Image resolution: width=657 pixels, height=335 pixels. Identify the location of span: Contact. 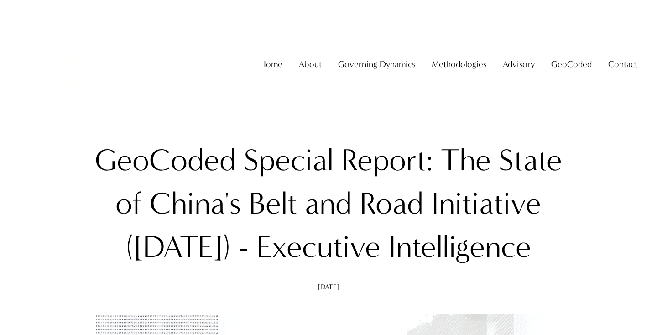
(623, 64).